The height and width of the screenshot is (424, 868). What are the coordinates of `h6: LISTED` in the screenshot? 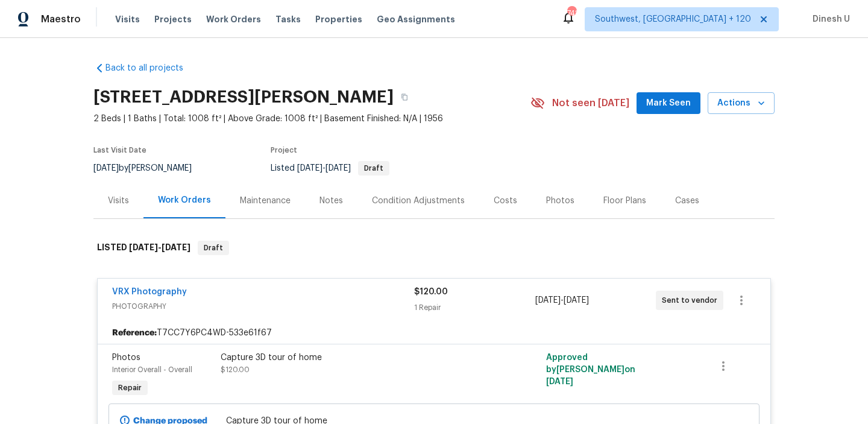 It's located at (143, 248).